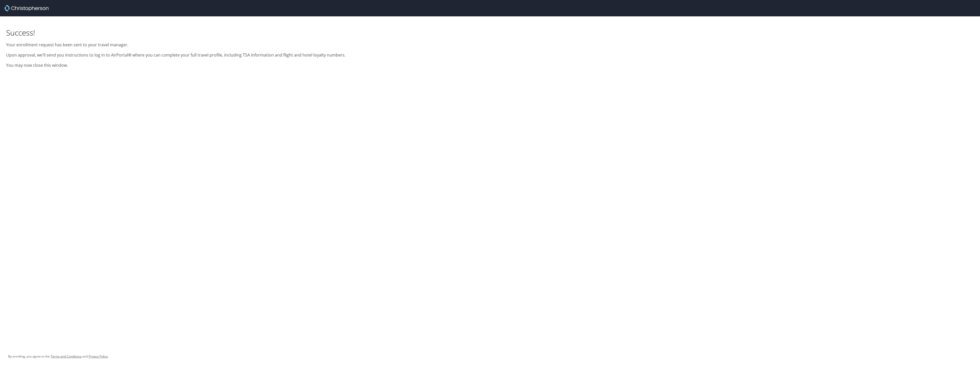 This screenshot has height=368, width=980. What do you see at coordinates (26, 8) in the screenshot?
I see `img: cbt logo` at bounding box center [26, 8].